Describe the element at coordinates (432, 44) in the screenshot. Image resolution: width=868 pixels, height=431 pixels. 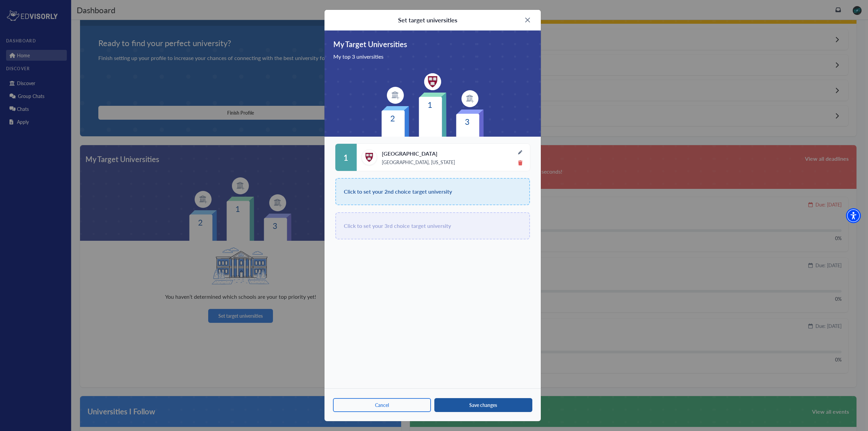
I see `span: My Target Universities` at that location.